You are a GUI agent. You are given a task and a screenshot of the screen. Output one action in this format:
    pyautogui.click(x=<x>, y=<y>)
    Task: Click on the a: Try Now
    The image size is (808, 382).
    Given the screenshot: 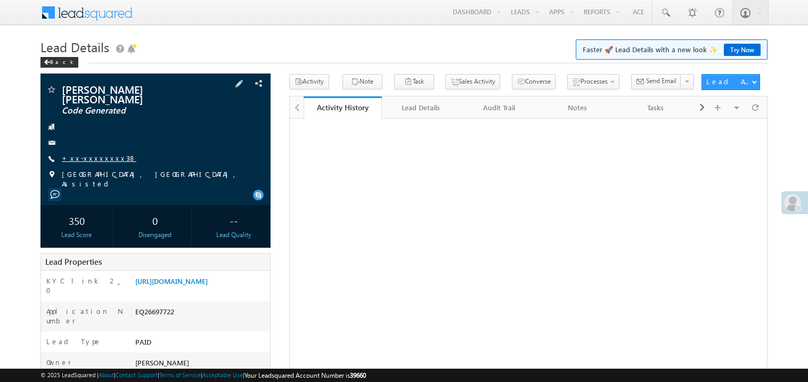 What is the action you would take?
    pyautogui.click(x=742, y=50)
    